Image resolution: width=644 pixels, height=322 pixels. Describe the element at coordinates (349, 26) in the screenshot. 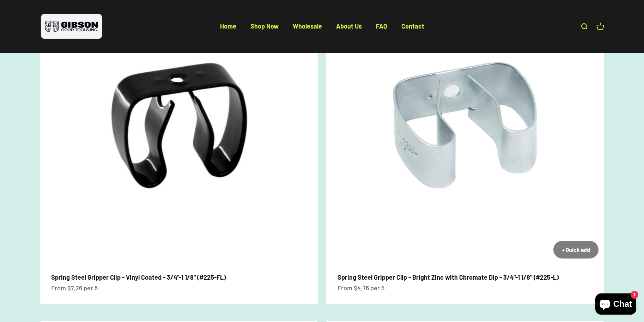

I see `a: About Us` at that location.